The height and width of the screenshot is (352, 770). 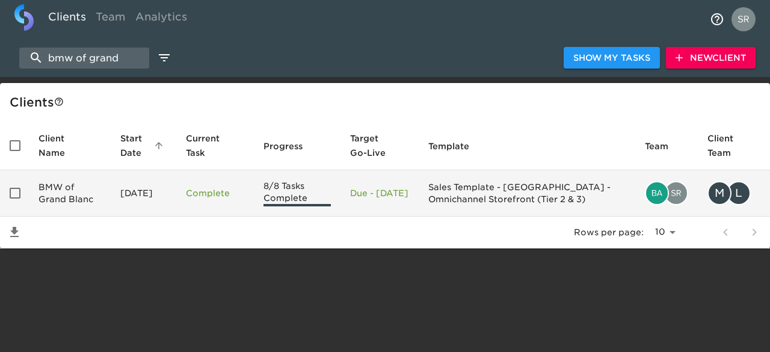 What do you see at coordinates (676, 193) in the screenshot?
I see `img: sreeramsarma.gvs@cdk.com` at bounding box center [676, 193].